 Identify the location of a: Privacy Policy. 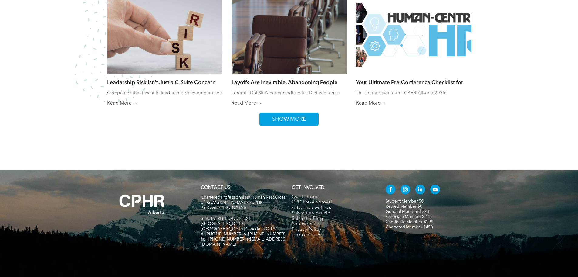
(332, 230).